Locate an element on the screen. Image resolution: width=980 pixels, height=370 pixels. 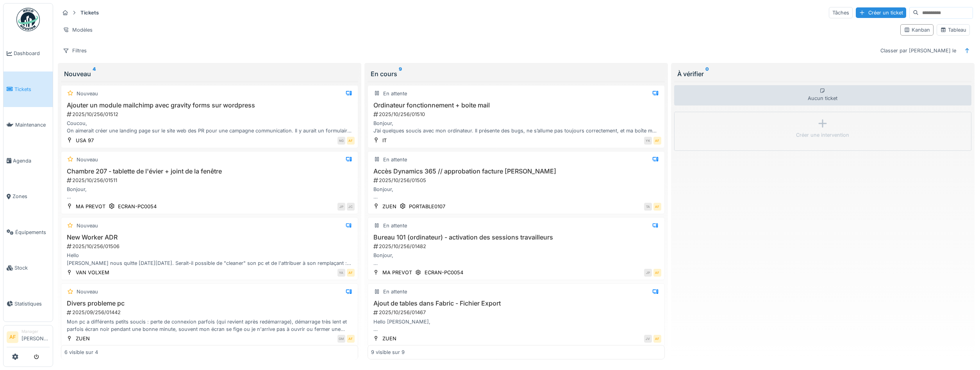
a: Équipements is located at coordinates (28, 232).